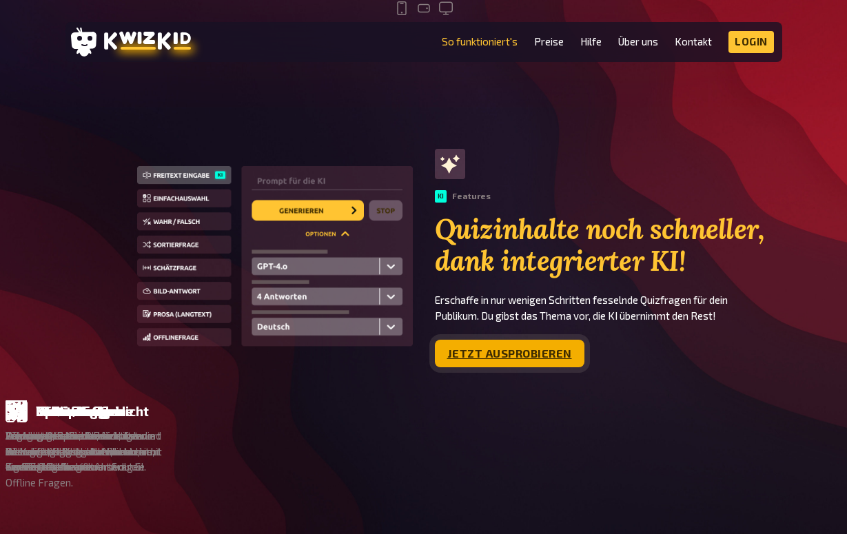  Describe the element at coordinates (694, 41) in the screenshot. I see `a: Kontakt` at that location.